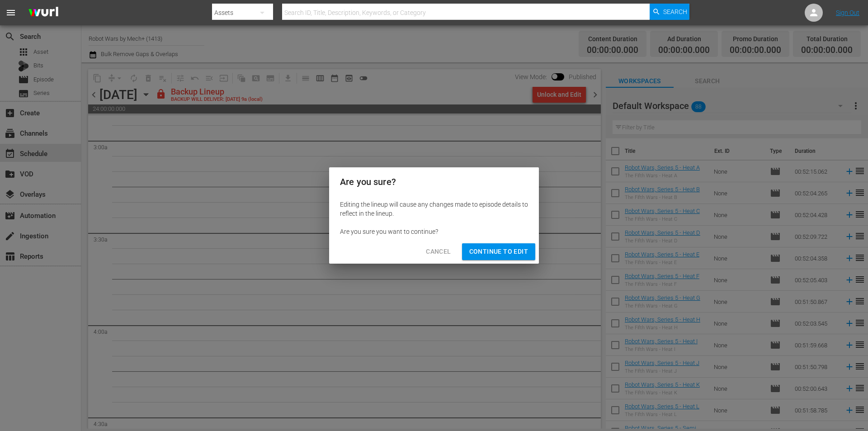 The height and width of the screenshot is (431, 868). What do you see at coordinates (675, 12) in the screenshot?
I see `span: Search` at bounding box center [675, 12].